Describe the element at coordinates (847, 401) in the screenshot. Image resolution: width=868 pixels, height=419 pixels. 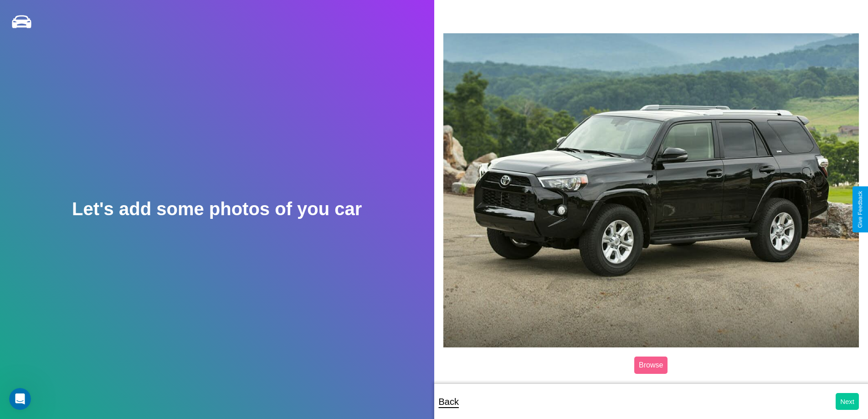
I see `button: Next` at that location.